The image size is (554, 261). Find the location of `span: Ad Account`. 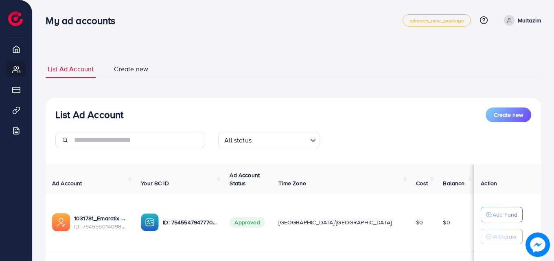

span: Ad Account is located at coordinates (67, 183).